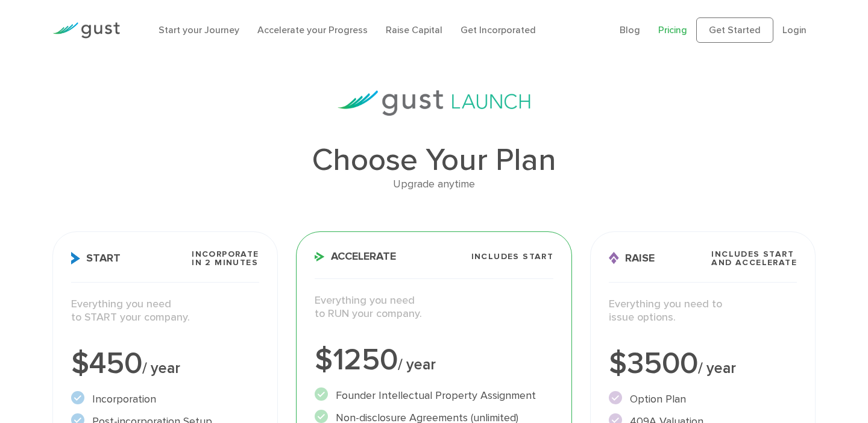  What do you see at coordinates (703, 399) in the screenshot?
I see `li: Option Plan` at bounding box center [703, 399].